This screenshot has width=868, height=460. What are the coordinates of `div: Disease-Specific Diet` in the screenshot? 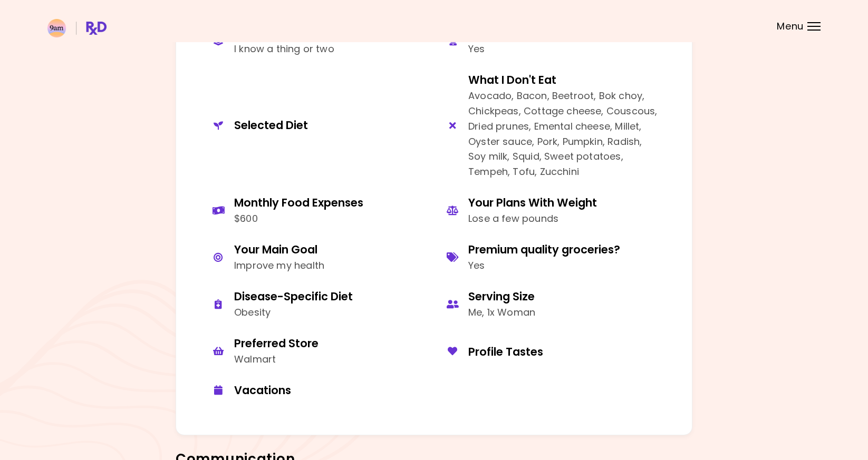 It's located at (293, 297).